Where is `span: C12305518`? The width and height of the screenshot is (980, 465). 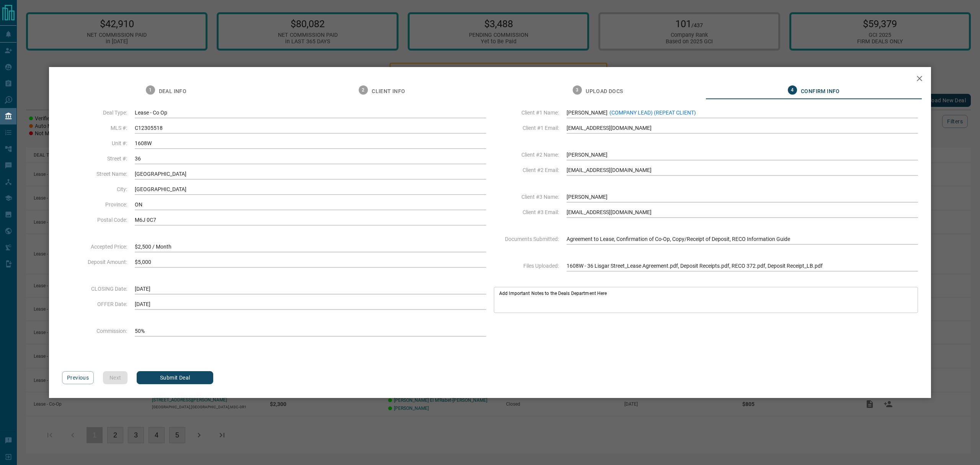
span: C12305518 is located at coordinates (311, 128).